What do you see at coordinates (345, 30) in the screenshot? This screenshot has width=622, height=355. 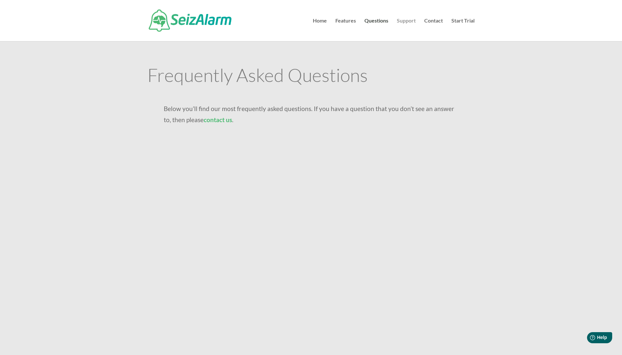 I see `a: Features` at bounding box center [345, 30].